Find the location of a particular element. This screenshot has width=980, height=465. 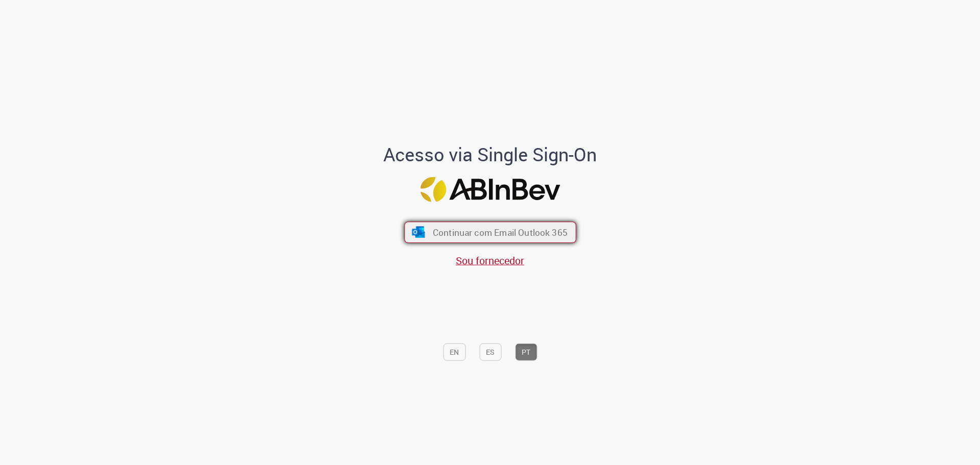

button: EN is located at coordinates (454, 352).